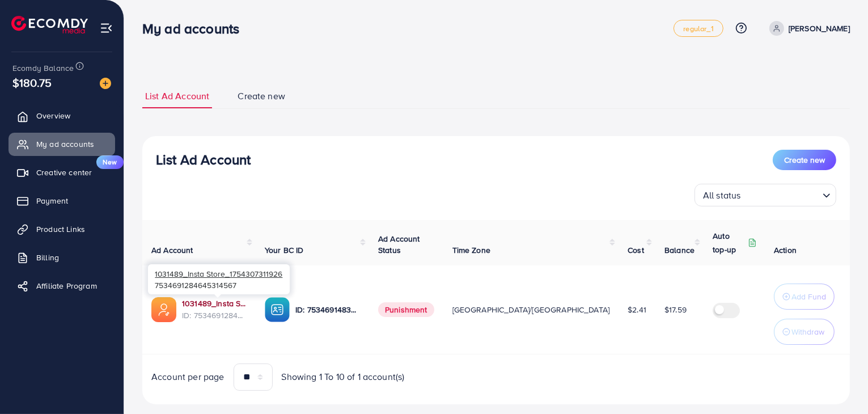 The width and height of the screenshot is (868, 414). What do you see at coordinates (406, 310) in the screenshot?
I see `span: Punishment` at bounding box center [406, 310].